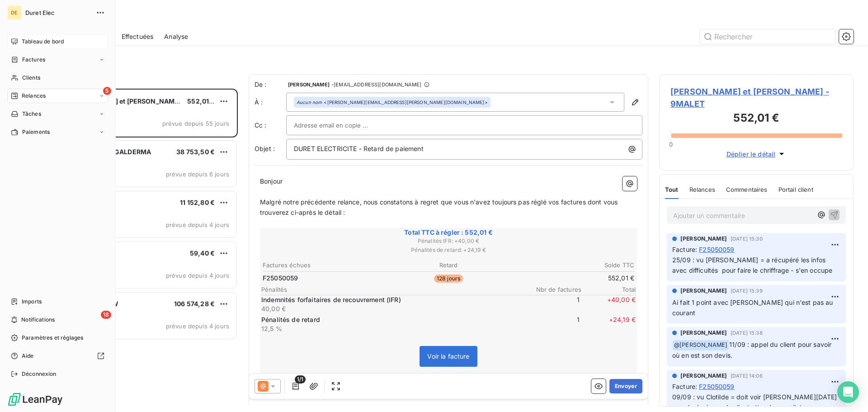 The height and width of the screenshot is (412, 868). What do you see at coordinates (342, 126) in the screenshot?
I see `input: Adresse email en copie ...` at bounding box center [342, 126].